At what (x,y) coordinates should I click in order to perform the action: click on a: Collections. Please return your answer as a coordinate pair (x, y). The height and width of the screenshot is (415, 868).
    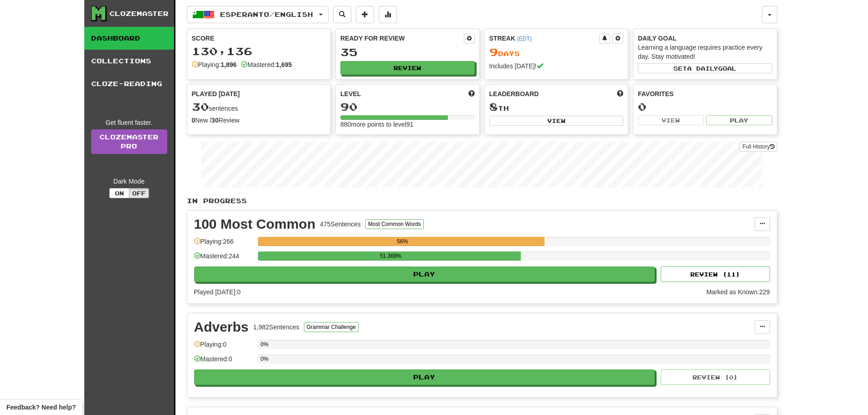
    Looking at the image, I should click on (129, 61).